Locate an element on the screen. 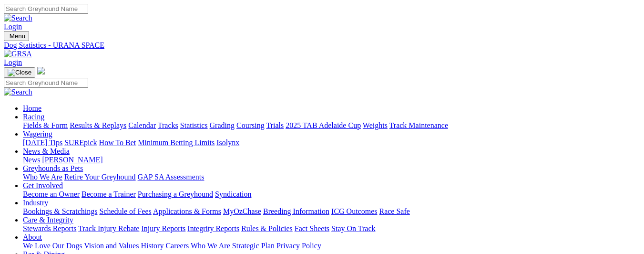  a: Racing is located at coordinates (34, 116).